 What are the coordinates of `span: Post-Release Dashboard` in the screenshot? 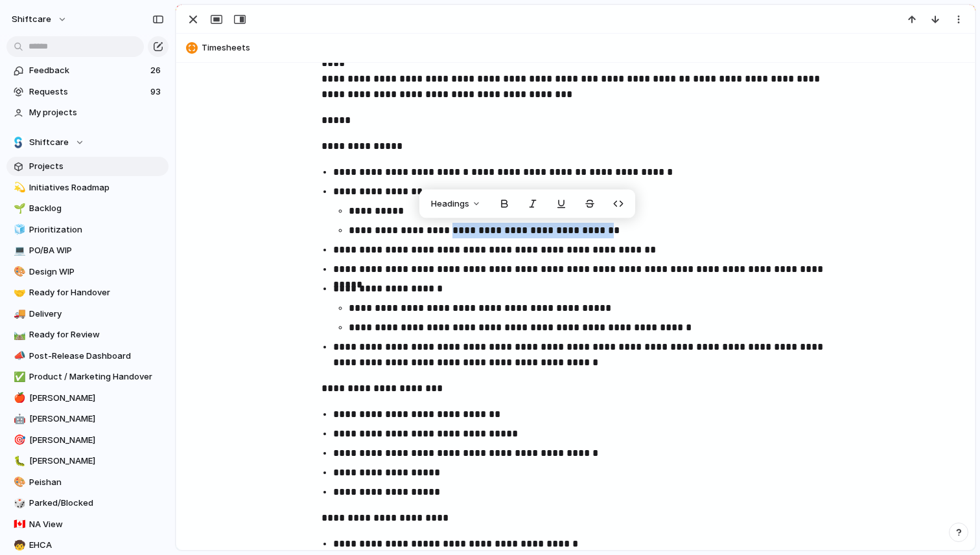 It's located at (96, 357).